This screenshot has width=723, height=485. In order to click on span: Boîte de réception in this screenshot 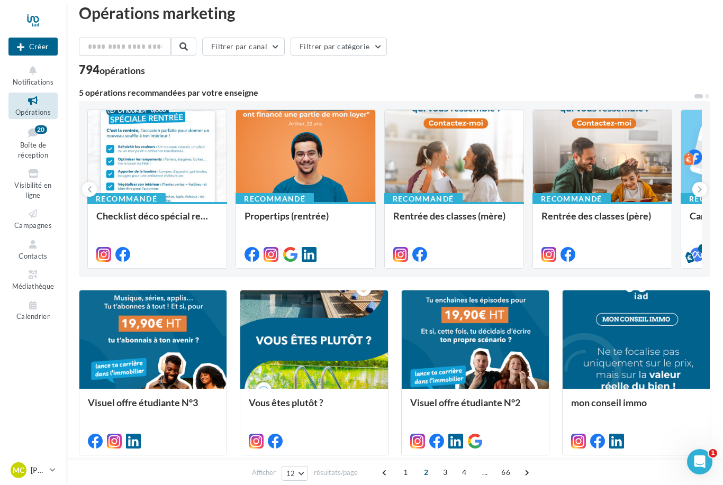, I will do `click(33, 150)`.